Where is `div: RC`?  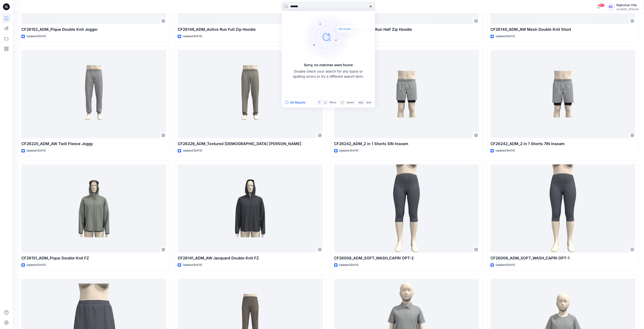 div: RC is located at coordinates (611, 7).